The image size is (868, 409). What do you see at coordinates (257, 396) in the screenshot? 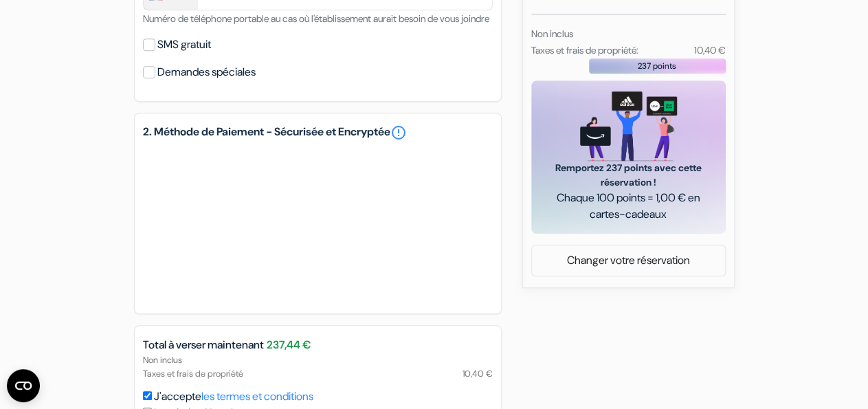
I see `a: les termes et conditions` at bounding box center [257, 396].